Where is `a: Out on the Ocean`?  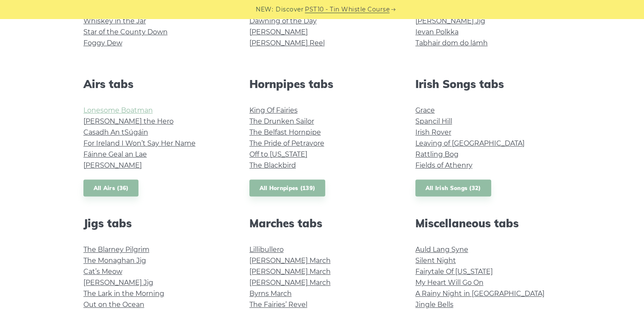 a: Out on the Ocean is located at coordinates (114, 304).